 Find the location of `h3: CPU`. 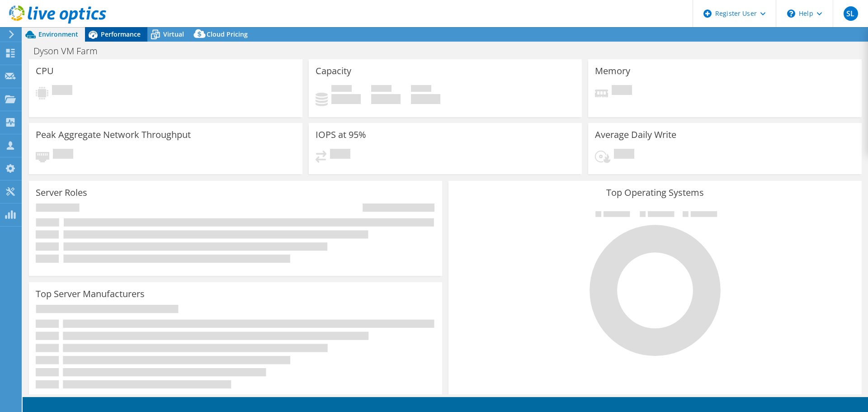

h3: CPU is located at coordinates (45, 71).